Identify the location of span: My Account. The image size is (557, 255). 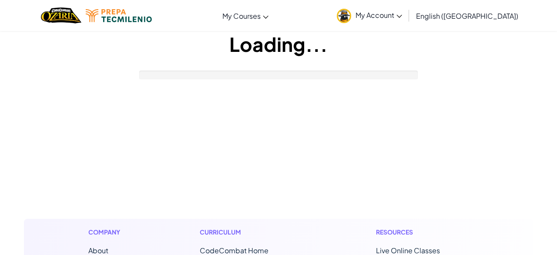
(379, 15).